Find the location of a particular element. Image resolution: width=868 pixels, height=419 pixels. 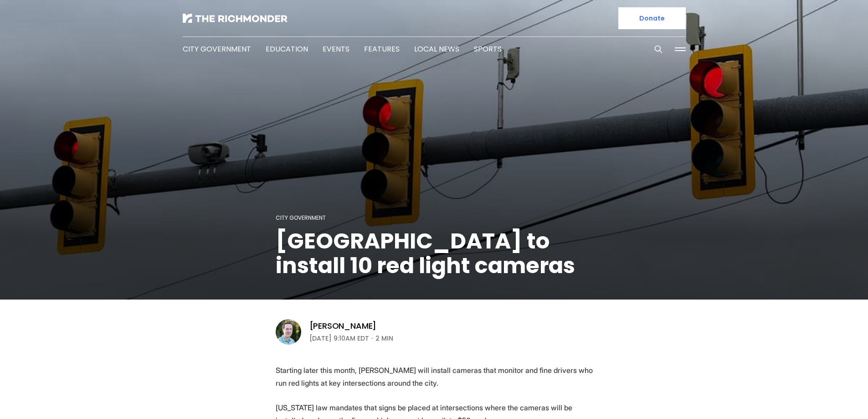

img: The Richmonder is located at coordinates (235, 19).